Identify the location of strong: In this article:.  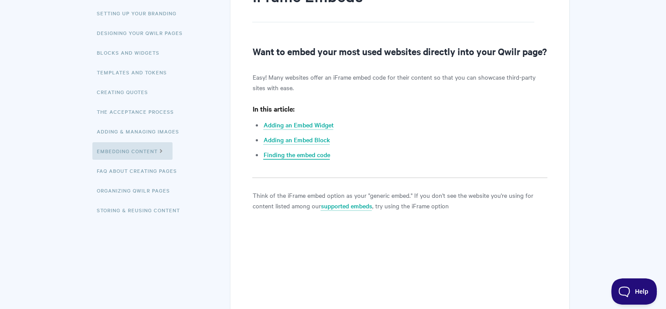
(273, 109).